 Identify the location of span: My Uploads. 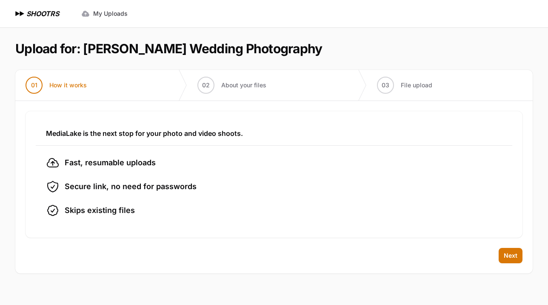
(110, 14).